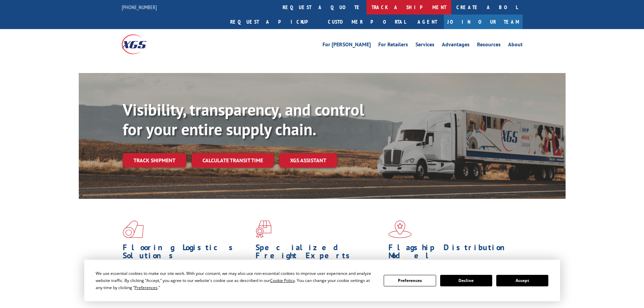 The height and width of the screenshot is (308, 644). What do you see at coordinates (400, 229) in the screenshot?
I see `img: xgs-icon-flagship-distribution-model-red` at bounding box center [400, 229].